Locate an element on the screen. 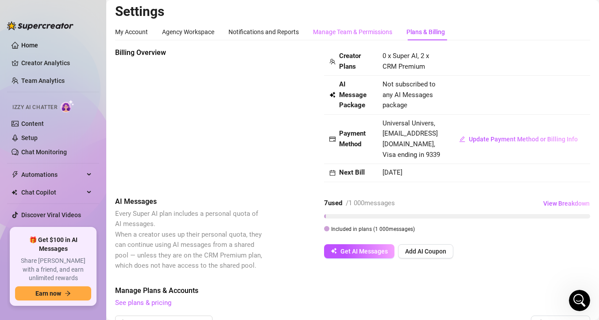 The height and width of the screenshot is (320, 599). span: Every Super AI plan includes a personal quota of AI messages. When a creator uses up their person... is located at coordinates (189, 240).